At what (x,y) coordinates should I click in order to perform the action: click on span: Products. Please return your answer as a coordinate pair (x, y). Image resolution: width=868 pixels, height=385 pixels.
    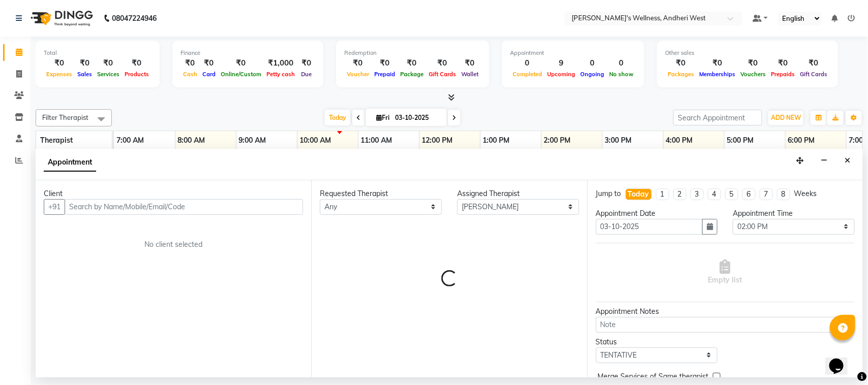
    Looking at the image, I should click on (137, 74).